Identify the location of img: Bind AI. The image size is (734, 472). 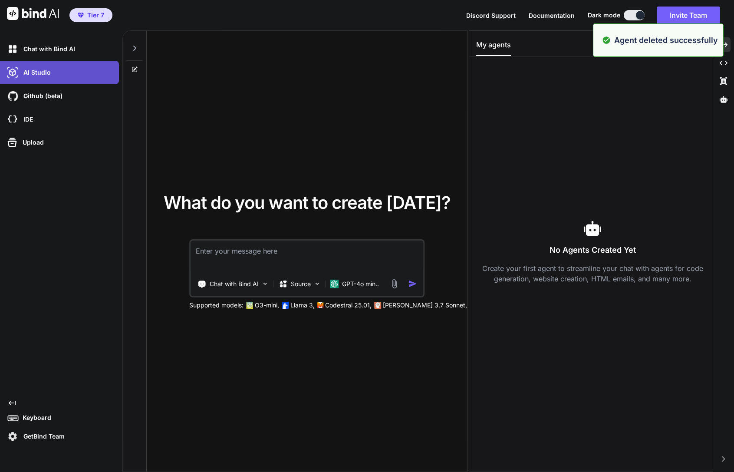
(33, 13).